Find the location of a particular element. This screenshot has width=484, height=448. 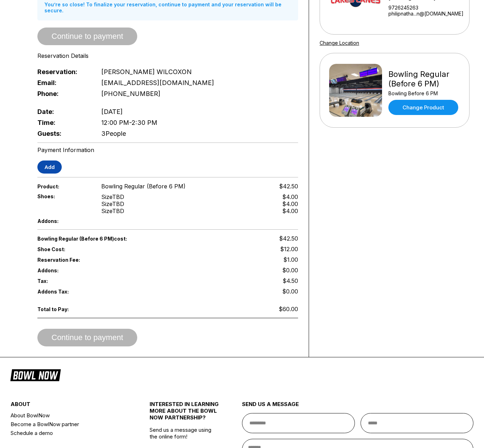

a: About BowlNow is located at coordinates (69, 416).